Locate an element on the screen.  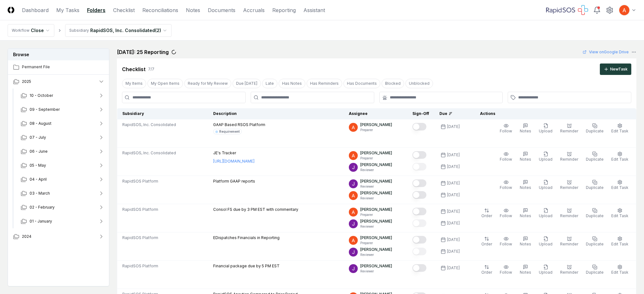
button: Ready for My Review is located at coordinates (208, 83).